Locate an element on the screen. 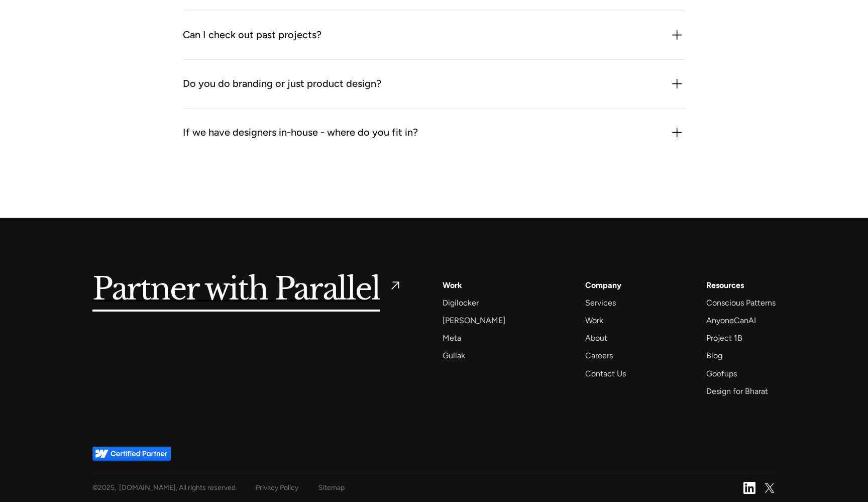  div: Careers is located at coordinates (599, 355).